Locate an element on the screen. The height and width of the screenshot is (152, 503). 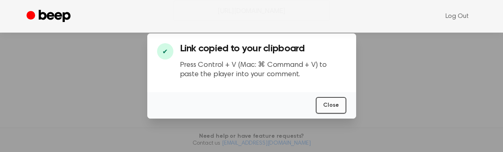
p: Press Control + V (Mac: ⌘ Command + V) to paste the player into your comment. is located at coordinates (263, 70).